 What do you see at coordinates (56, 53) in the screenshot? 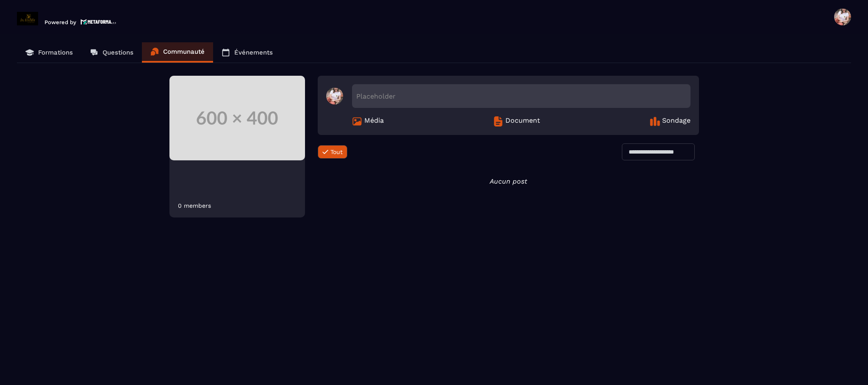
I see `p: Formations` at bounding box center [56, 53].